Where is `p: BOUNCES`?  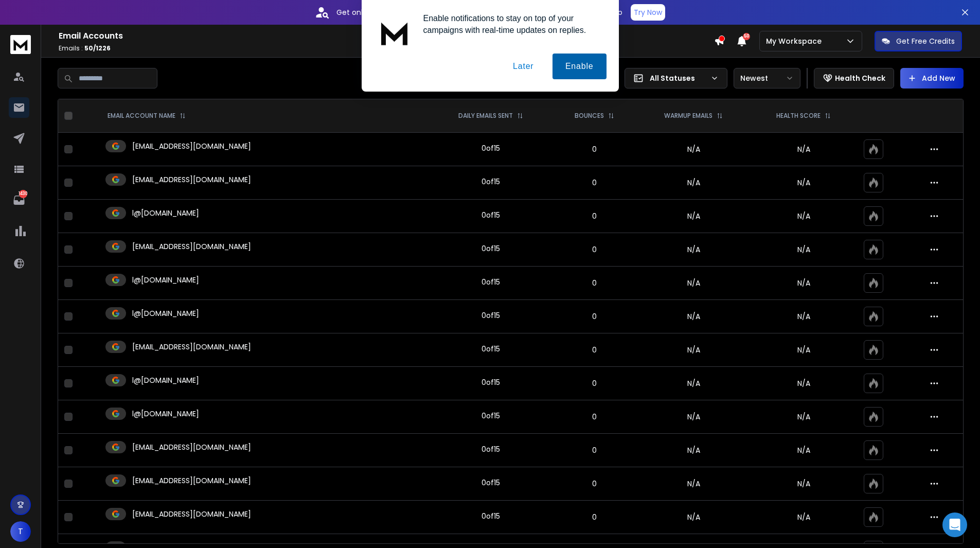
p: BOUNCES is located at coordinates (589, 116).